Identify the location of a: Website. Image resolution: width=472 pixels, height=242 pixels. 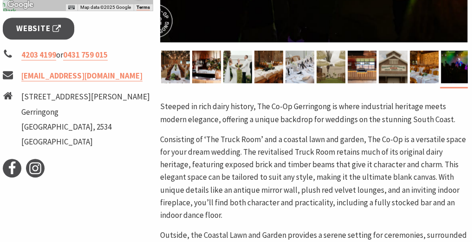
(39, 28).